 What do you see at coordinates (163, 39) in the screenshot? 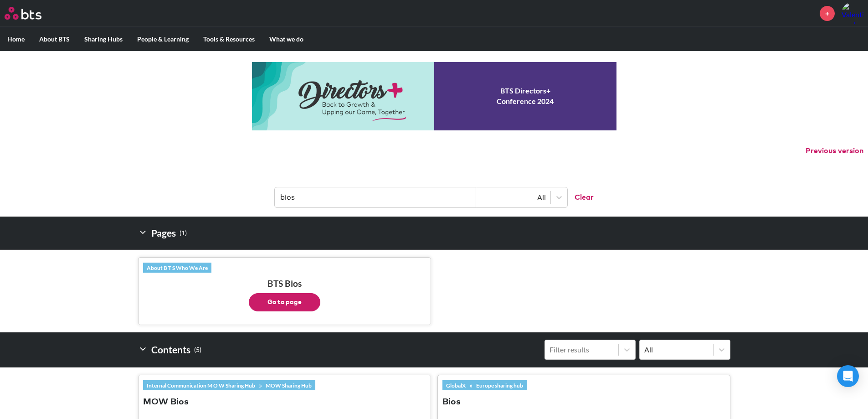
I see `label: People & Learning` at bounding box center [163, 39].